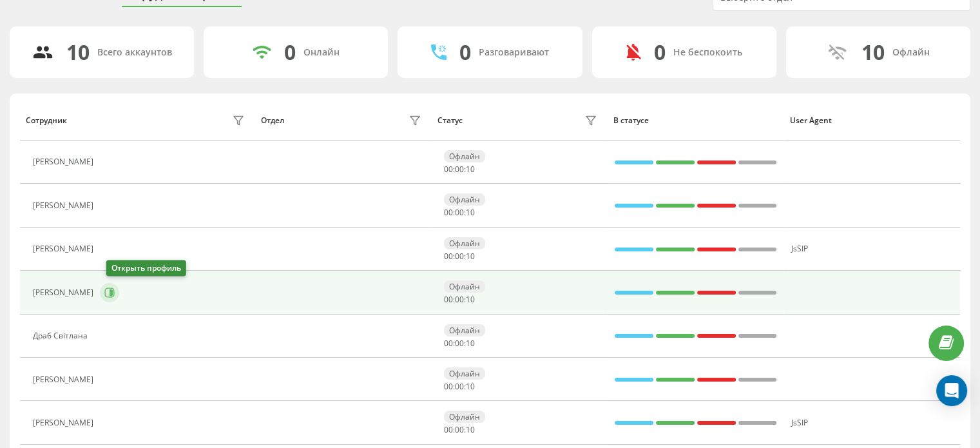 The height and width of the screenshot is (448, 980). Describe the element at coordinates (135, 52) in the screenshot. I see `div: Всего аккаунтов` at that location.